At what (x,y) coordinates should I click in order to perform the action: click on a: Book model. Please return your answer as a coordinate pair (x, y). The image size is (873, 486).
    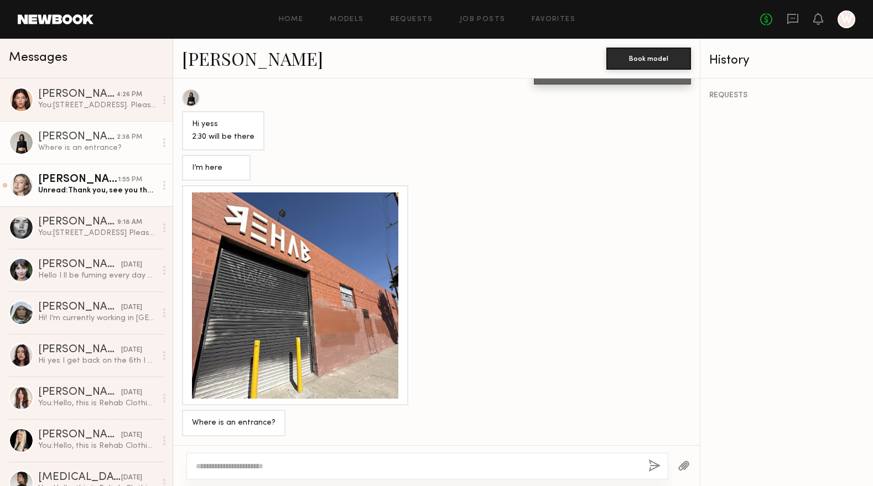
    Looking at the image, I should click on (648, 58).